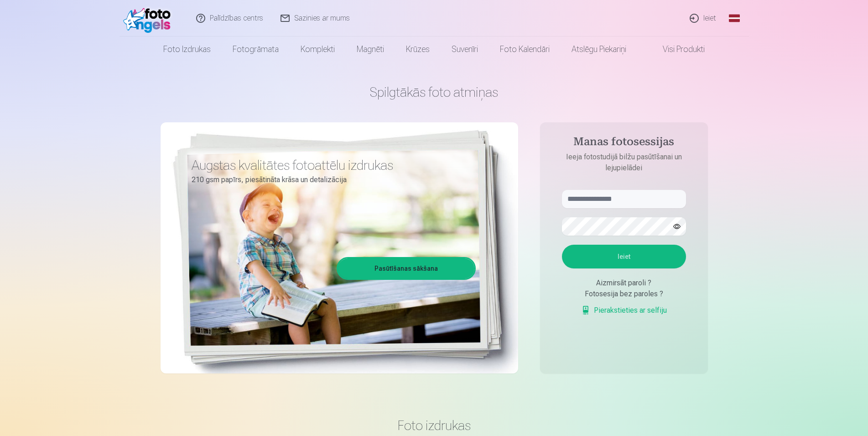 The height and width of the screenshot is (436, 868). What do you see at coordinates (418, 50) in the screenshot?
I see `a: Krūzes` at bounding box center [418, 50].